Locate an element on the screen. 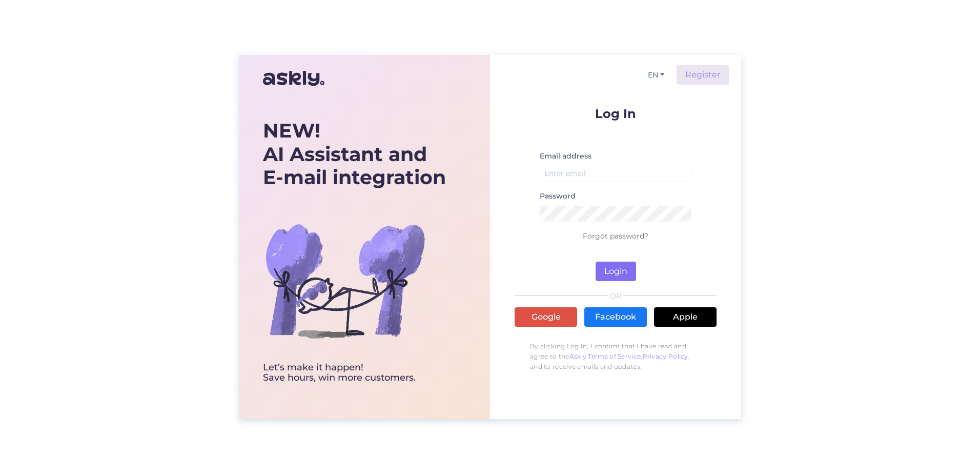  span: OR is located at coordinates (616, 296).